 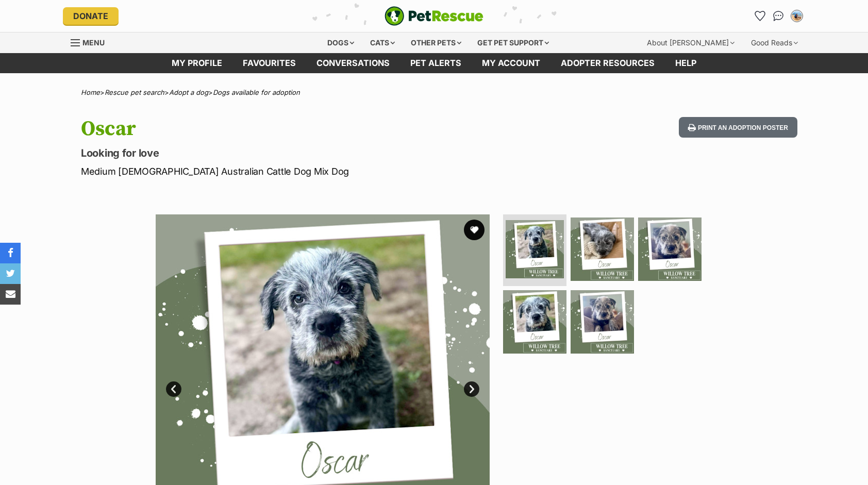 I want to click on a: Conversations, so click(x=778, y=16).